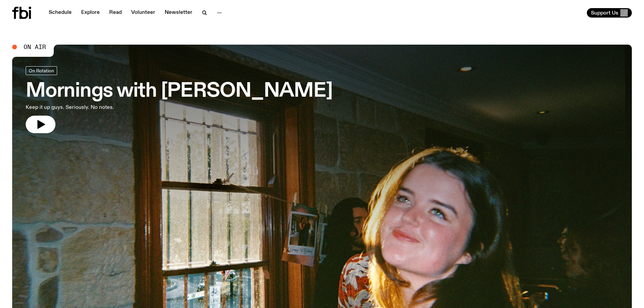 This screenshot has width=644, height=308. Describe the element at coordinates (179, 13) in the screenshot. I see `a: Newsletter` at that location.